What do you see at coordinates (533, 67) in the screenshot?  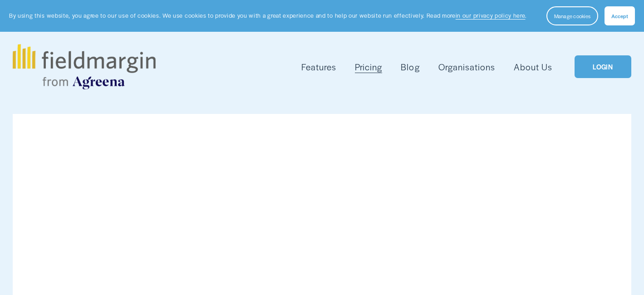 I see `a: About Us` at bounding box center [533, 67].